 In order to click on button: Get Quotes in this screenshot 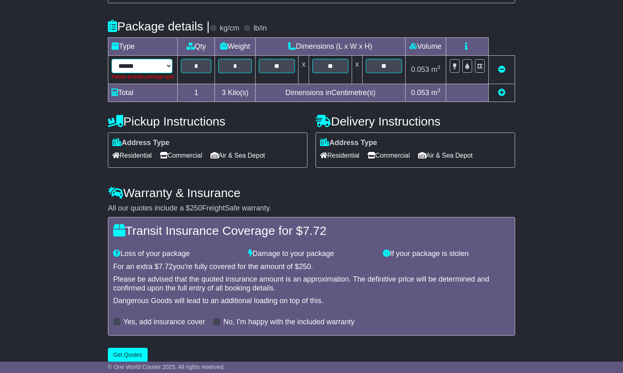, I will do `click(128, 354)`.